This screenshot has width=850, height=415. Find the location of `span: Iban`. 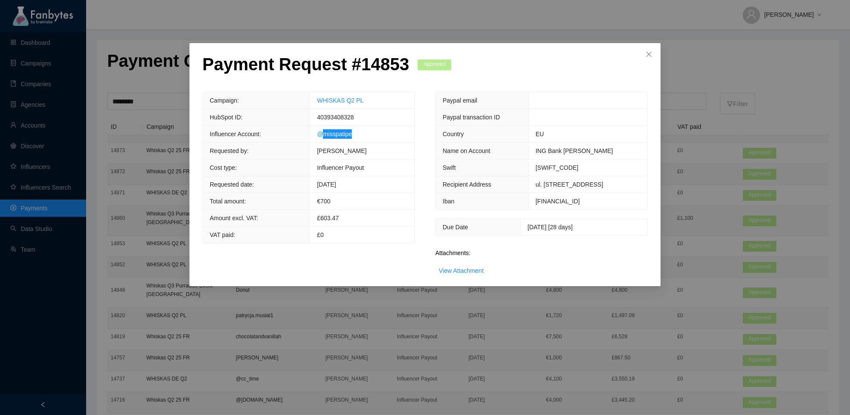

span: Iban is located at coordinates (448, 201).